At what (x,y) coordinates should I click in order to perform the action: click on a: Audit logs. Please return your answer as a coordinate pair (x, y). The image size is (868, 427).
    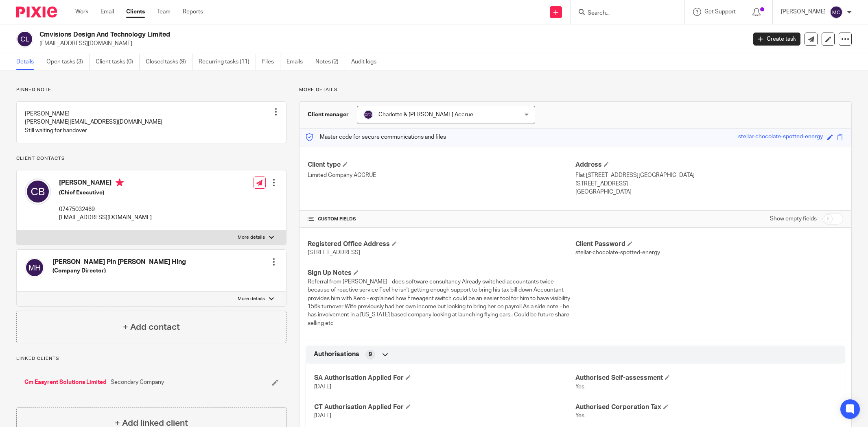
    Looking at the image, I should click on (367, 62).